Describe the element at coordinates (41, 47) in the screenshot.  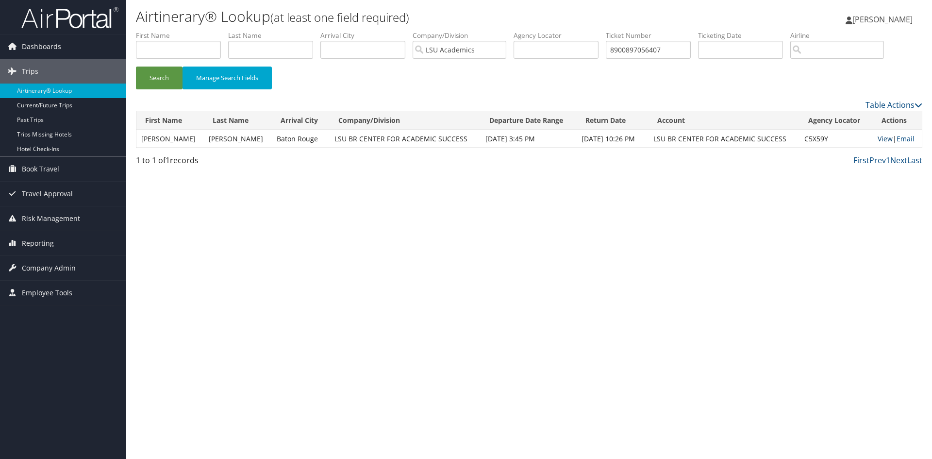
I see `span: Dashboards` at that location.